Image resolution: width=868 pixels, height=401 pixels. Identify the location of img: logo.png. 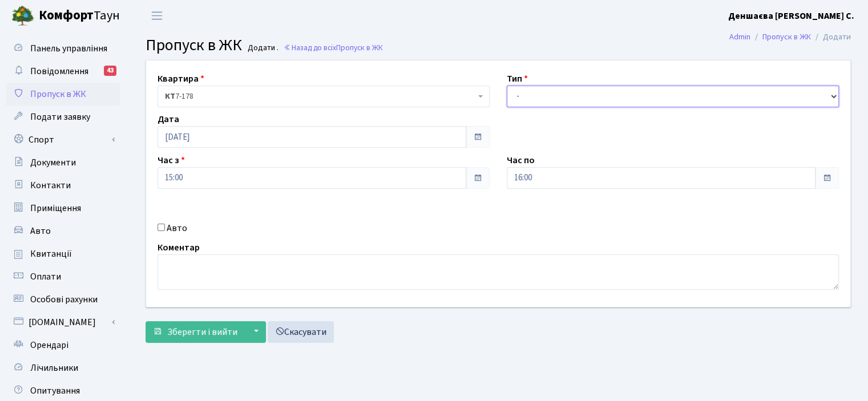
(23, 16).